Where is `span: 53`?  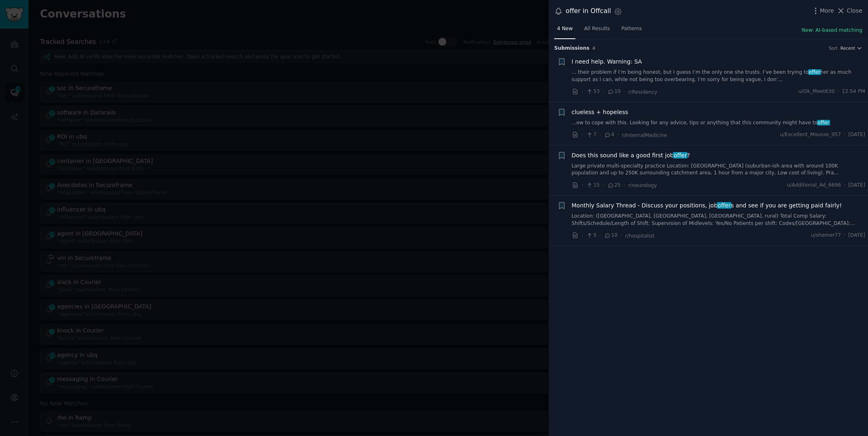
span: 53 is located at coordinates (592, 92).